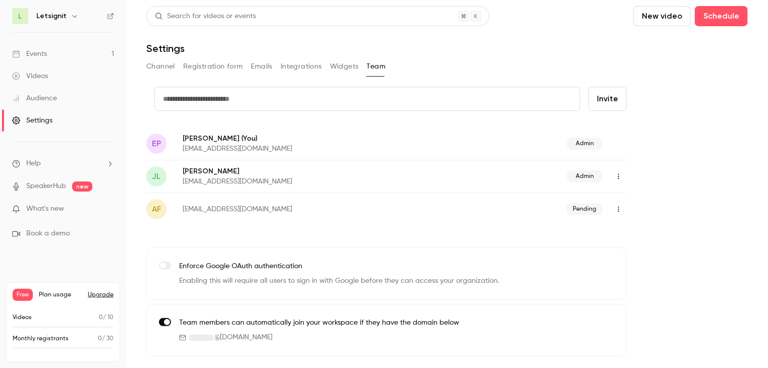 The height and width of the screenshot is (368, 768). What do you see at coordinates (82, 187) in the screenshot?
I see `span: new` at bounding box center [82, 187].